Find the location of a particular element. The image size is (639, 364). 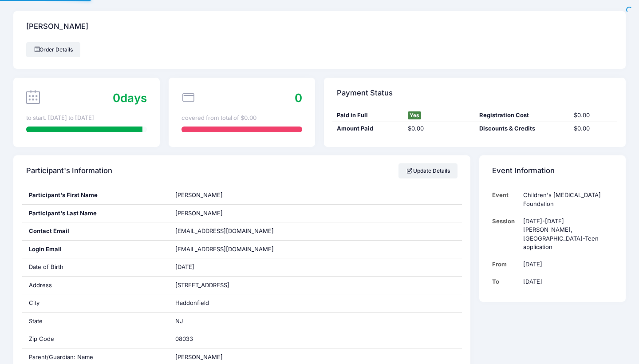

td: To is located at coordinates (506, 281).